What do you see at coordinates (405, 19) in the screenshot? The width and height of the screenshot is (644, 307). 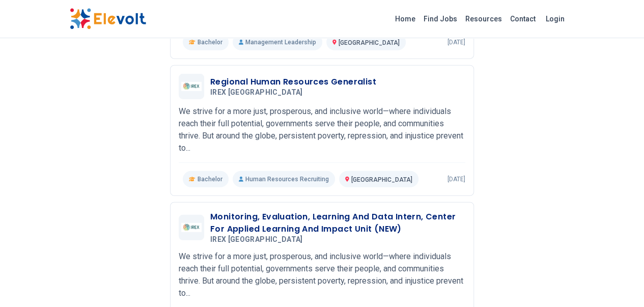 I see `a: Home` at bounding box center [405, 19].